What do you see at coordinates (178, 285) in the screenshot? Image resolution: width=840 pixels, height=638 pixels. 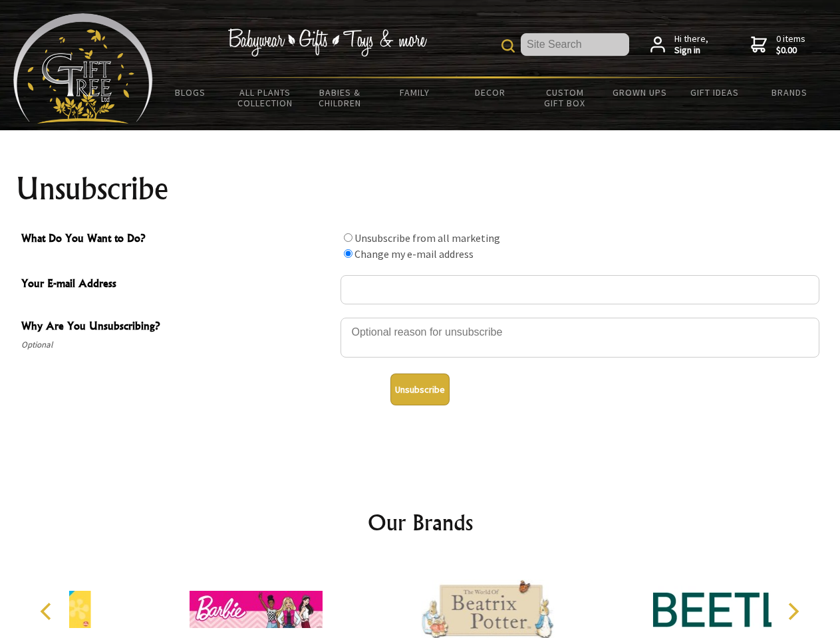 I see `span: Your E-mail Address` at bounding box center [178, 285].